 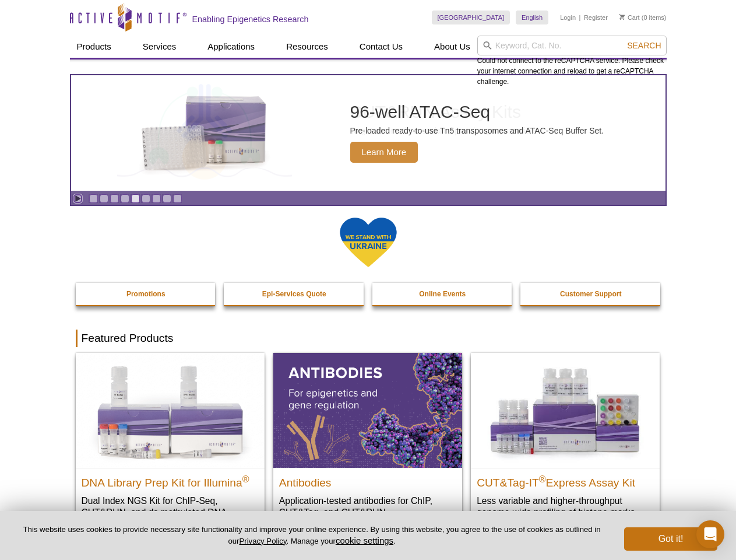 What do you see at coordinates (643, 17) in the screenshot?
I see `li: (0 items)` at bounding box center [643, 17].